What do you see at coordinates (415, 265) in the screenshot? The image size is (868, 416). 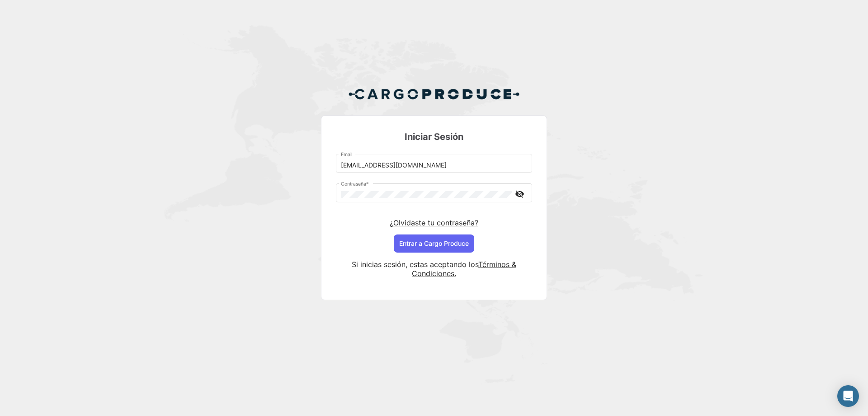 I see `span: Si inicias sesión, estas aceptando los` at bounding box center [415, 265].